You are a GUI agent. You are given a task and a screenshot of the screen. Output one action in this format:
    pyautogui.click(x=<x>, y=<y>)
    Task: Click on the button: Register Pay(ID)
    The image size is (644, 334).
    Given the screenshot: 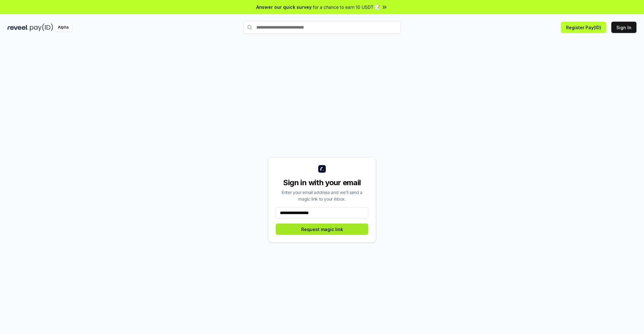 What is the action you would take?
    pyautogui.click(x=584, y=27)
    